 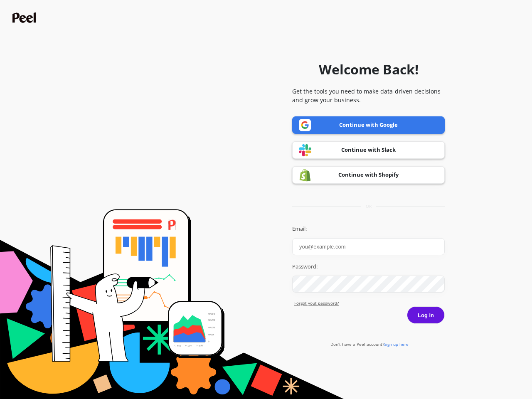 What do you see at coordinates (369, 69) in the screenshot?
I see `h1: Welcome Back!` at bounding box center [369, 69].